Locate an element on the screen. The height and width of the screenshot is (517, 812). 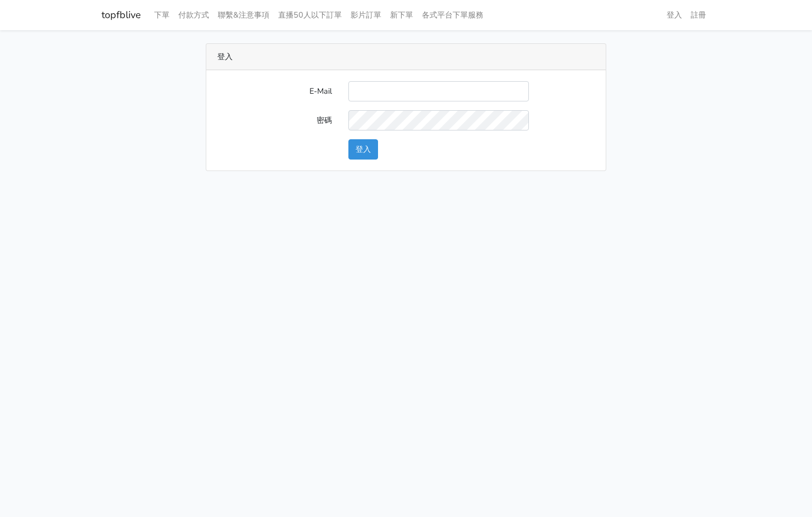
a: 註冊 is located at coordinates (698, 15).